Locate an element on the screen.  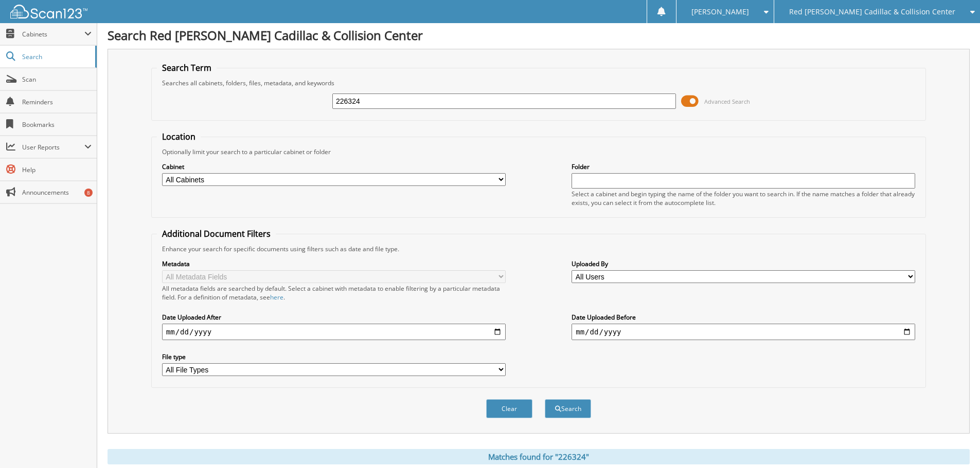
div: All metadata fields are searched by default. Select a cabinet with metadata to enable filtering b... is located at coordinates (334, 293).